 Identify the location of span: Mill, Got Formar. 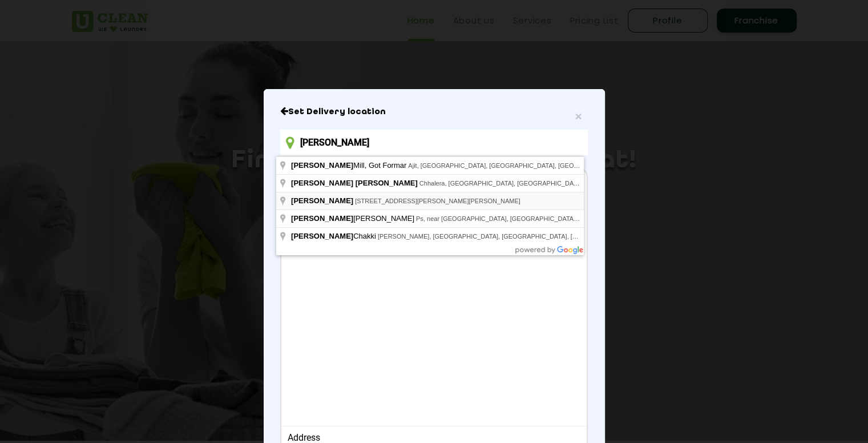
(349, 165).